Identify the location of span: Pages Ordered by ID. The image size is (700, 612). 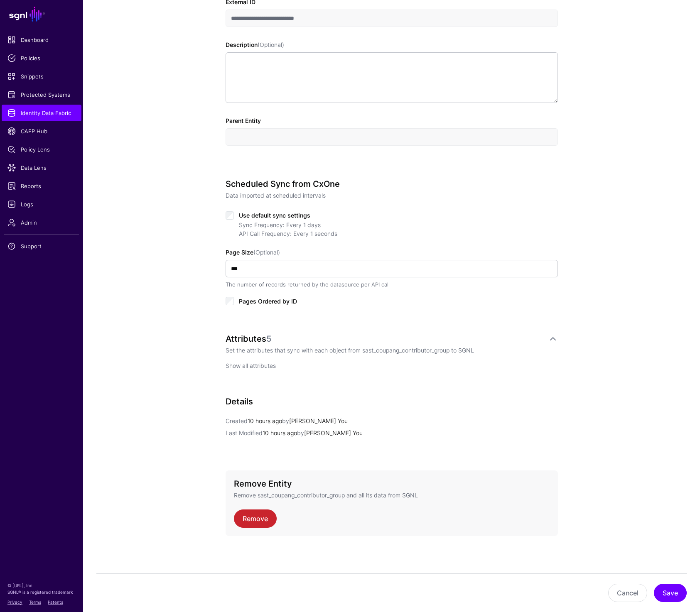
(268, 301).